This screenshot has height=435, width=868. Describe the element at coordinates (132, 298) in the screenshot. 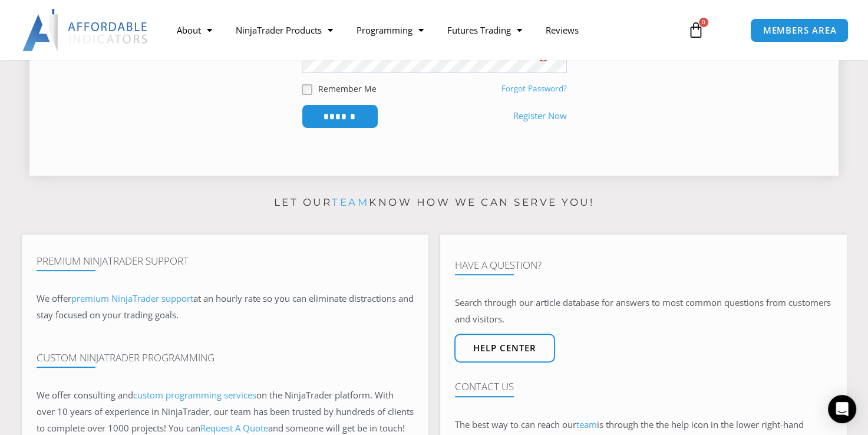

I see `span: premium NinjaTrader support` at that location.